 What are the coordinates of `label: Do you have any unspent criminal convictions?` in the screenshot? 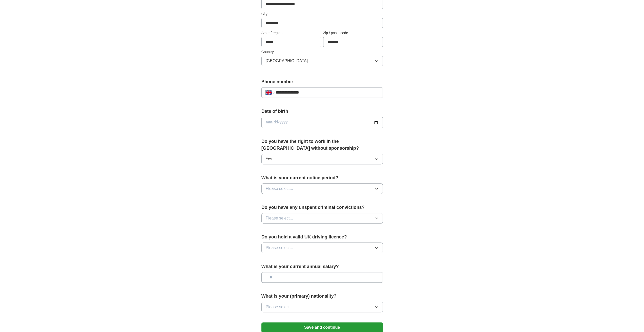 It's located at (322, 208).